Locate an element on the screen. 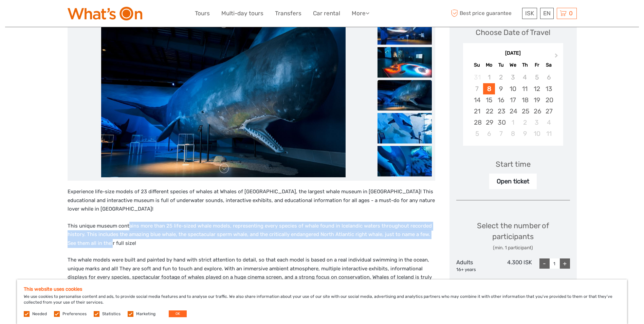 This screenshot has width=644, height=324. div: We use cookies to personalise content and ads, to provide social media features and to analyse ou... is located at coordinates (322, 302).